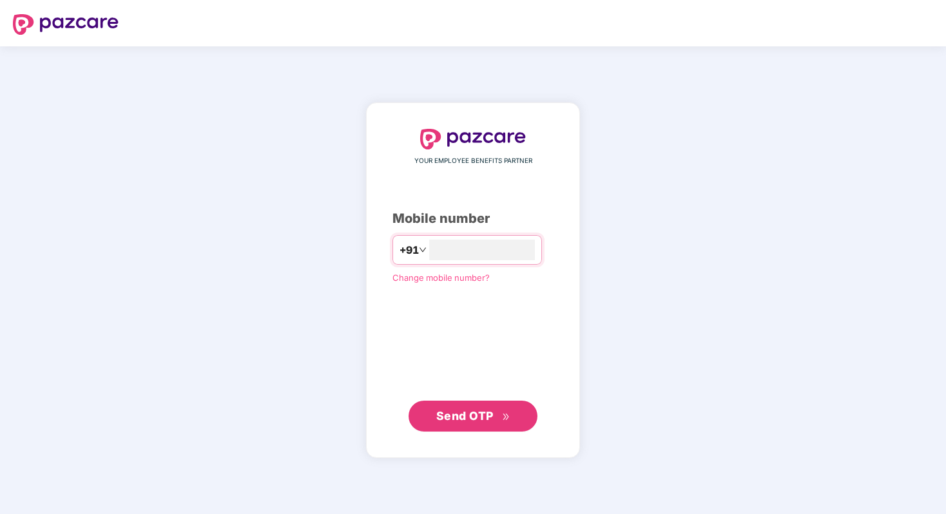 The image size is (946, 514). What do you see at coordinates (506, 417) in the screenshot?
I see `span: double-right` at bounding box center [506, 417].